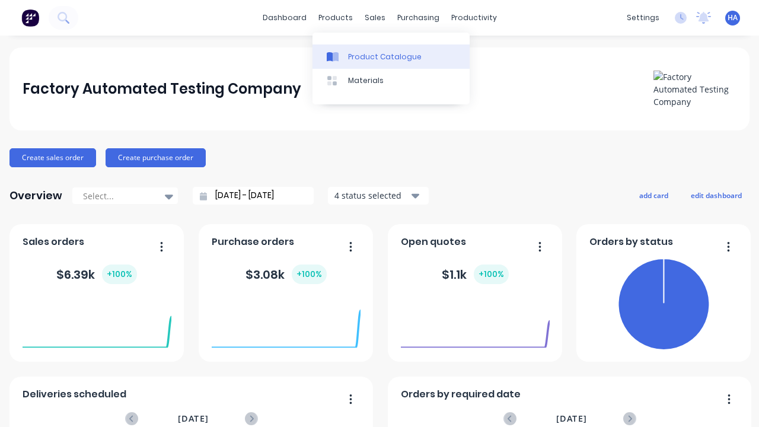 This screenshot has width=759, height=427. What do you see at coordinates (285, 18) in the screenshot?
I see `a: dashboard` at bounding box center [285, 18].